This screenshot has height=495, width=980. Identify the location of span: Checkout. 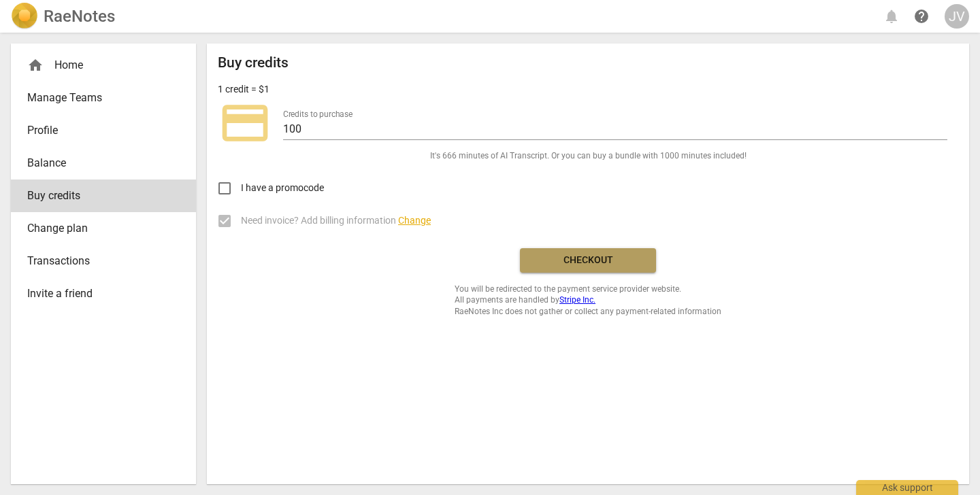
(588, 260).